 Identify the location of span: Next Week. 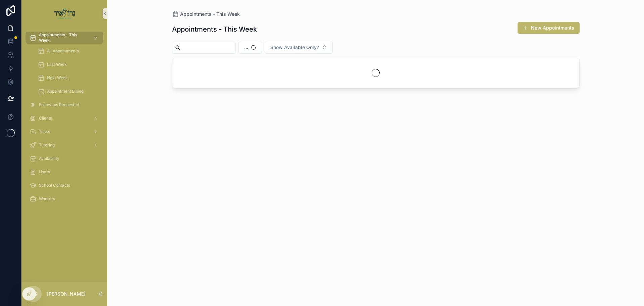
(57, 78).